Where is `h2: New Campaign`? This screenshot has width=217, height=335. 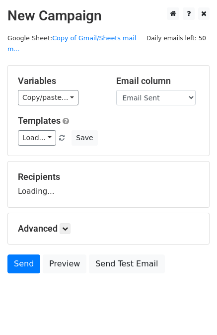 h2: New Campaign is located at coordinates (108, 16).